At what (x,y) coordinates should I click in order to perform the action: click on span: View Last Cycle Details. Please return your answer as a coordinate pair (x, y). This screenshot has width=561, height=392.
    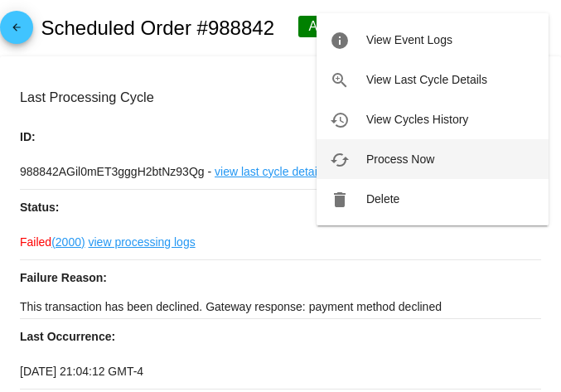
    Looking at the image, I should click on (427, 79).